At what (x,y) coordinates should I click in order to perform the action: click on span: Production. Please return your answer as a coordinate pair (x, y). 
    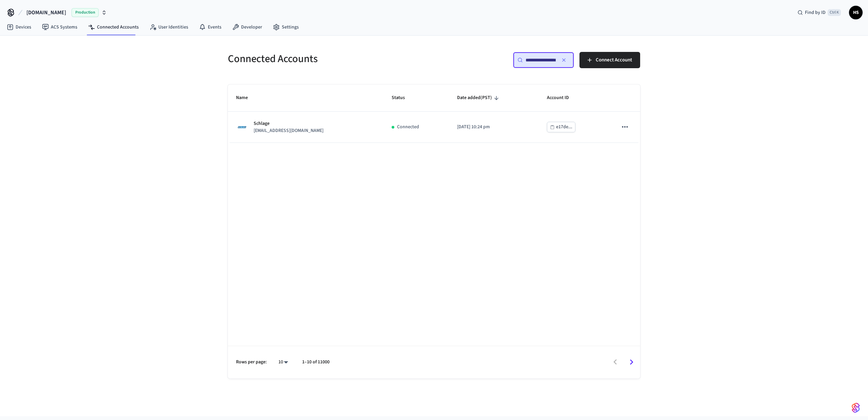
    Looking at the image, I should click on (85, 12).